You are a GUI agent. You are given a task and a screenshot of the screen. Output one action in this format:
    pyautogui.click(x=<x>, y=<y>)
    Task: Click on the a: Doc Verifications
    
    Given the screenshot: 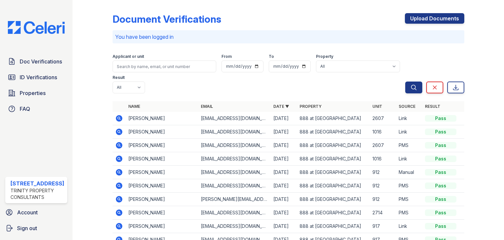 What is the action you would take?
    pyautogui.click(x=36, y=61)
    